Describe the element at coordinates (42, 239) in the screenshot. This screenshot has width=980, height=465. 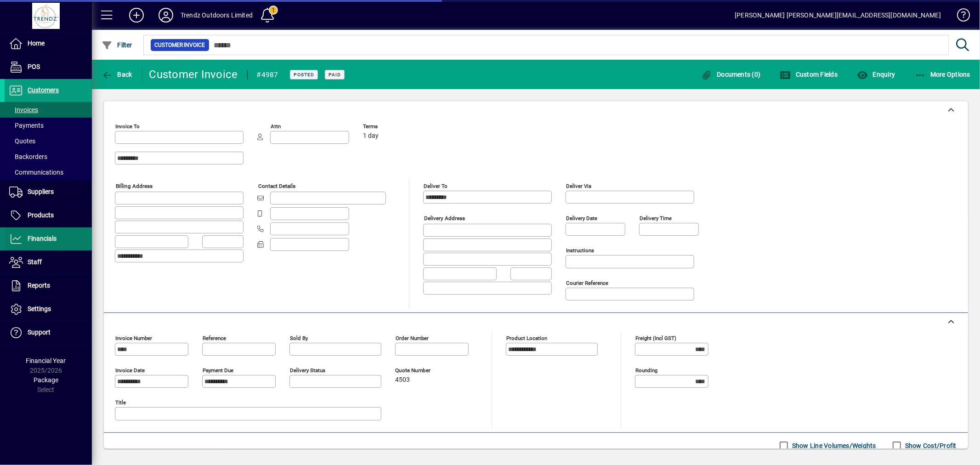
I see `span: Financials` at that location.